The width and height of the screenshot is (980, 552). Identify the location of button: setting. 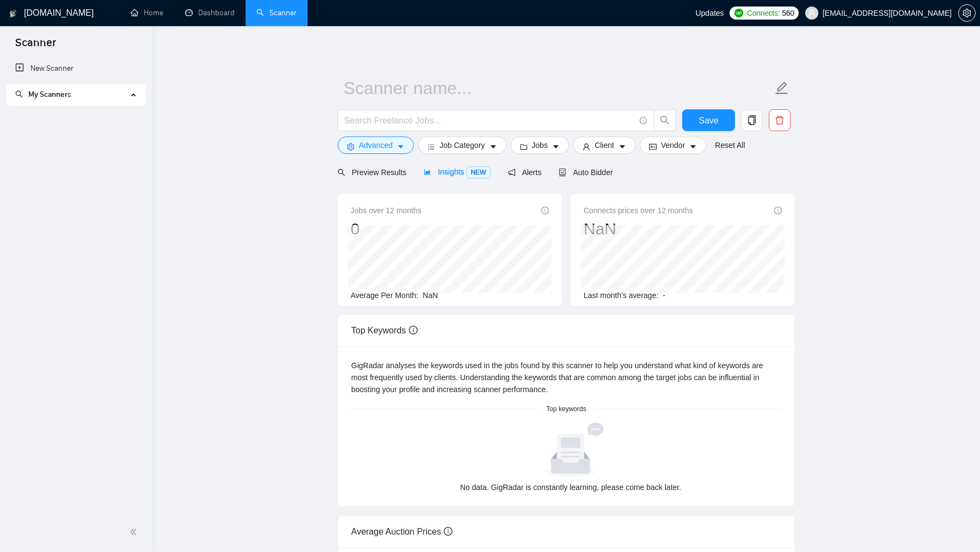
(967, 13).